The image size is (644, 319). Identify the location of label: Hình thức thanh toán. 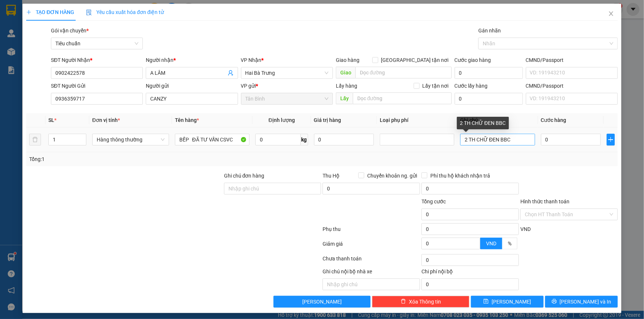
(544, 202).